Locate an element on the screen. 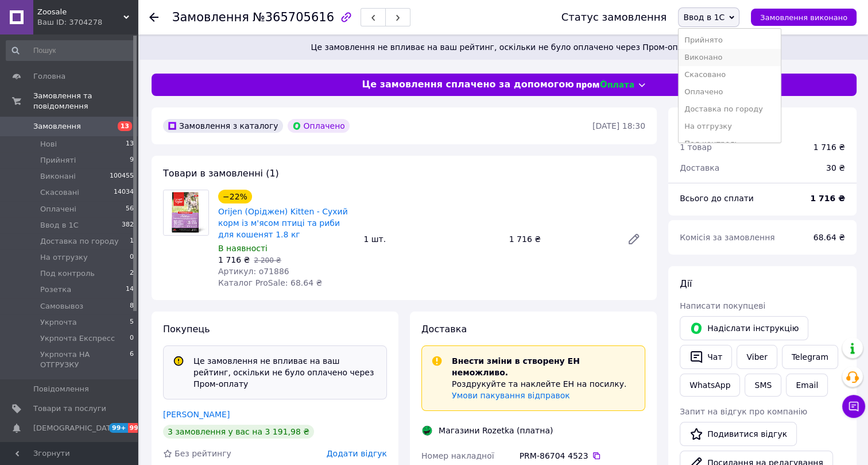 The width and height of the screenshot is (868, 465). div: −22% is located at coordinates (235, 197).